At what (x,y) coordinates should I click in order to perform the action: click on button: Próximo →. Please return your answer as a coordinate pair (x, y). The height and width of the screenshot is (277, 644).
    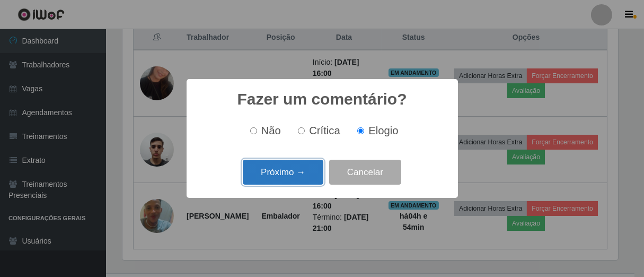
    Looking at the image, I should click on (283, 172).